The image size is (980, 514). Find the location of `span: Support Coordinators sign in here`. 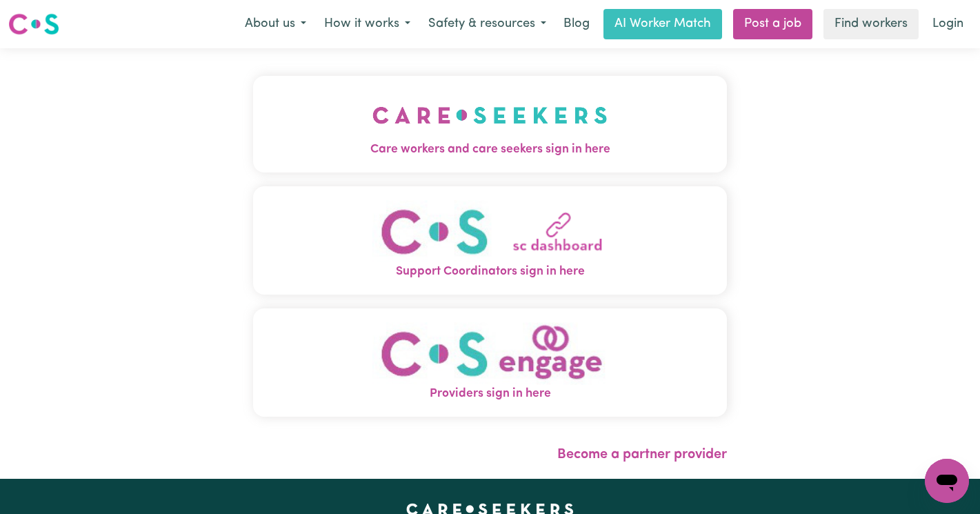

span: Support Coordinators sign in here is located at coordinates (490, 272).